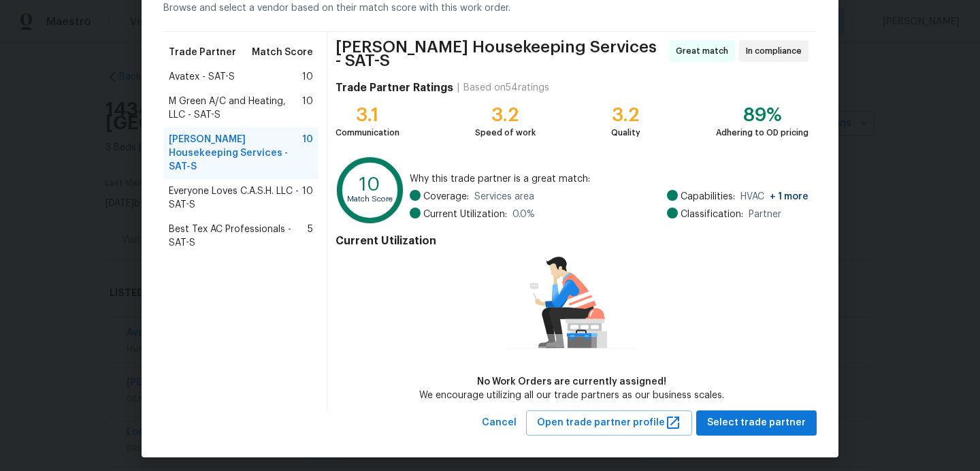  I want to click on span: Capabilities:, so click(707, 197).